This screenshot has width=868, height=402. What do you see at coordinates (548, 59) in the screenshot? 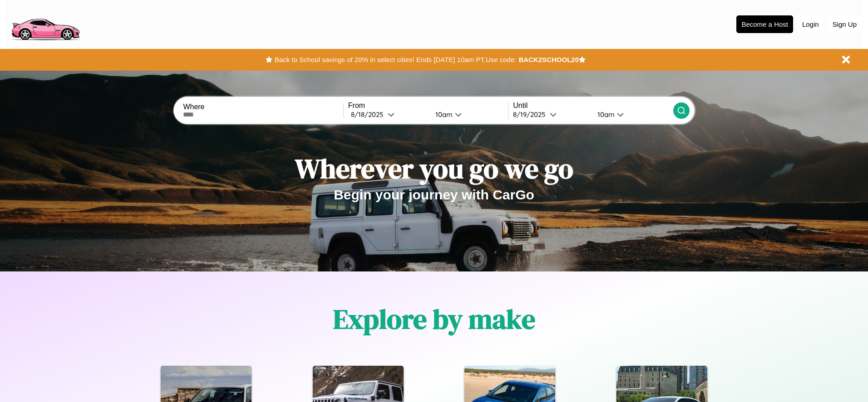
I see `b: BACK2SCHOOL20` at bounding box center [548, 59].